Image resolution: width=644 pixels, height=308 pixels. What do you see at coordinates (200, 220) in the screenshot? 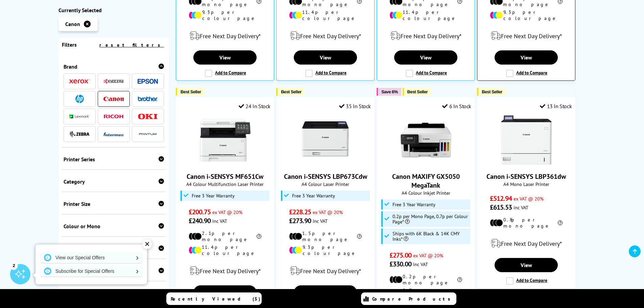
I see `span: £240.90` at bounding box center [200, 220].